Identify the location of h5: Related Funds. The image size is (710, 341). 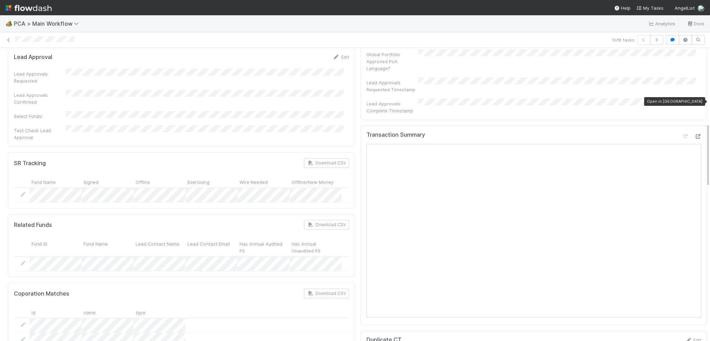
(33, 225).